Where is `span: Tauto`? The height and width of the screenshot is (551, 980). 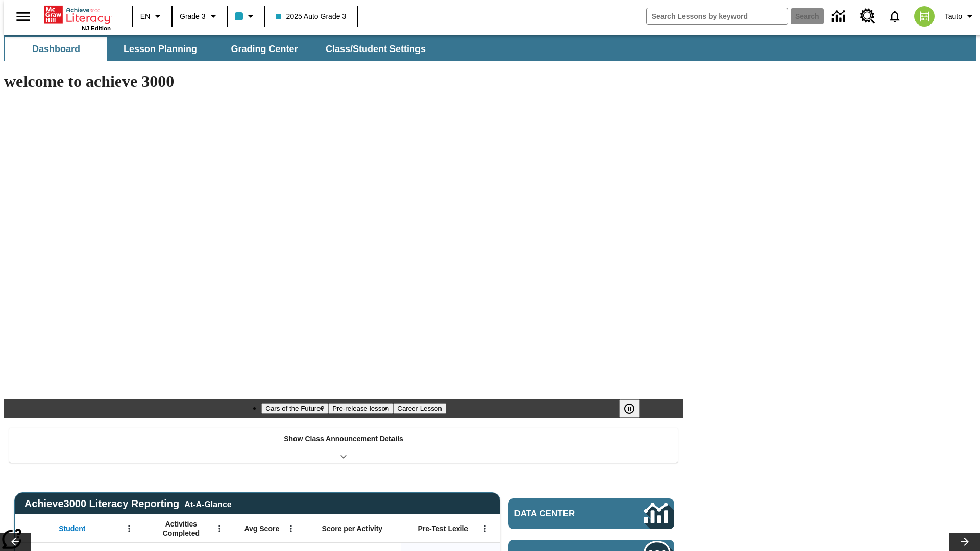
span: Tauto is located at coordinates (954, 16).